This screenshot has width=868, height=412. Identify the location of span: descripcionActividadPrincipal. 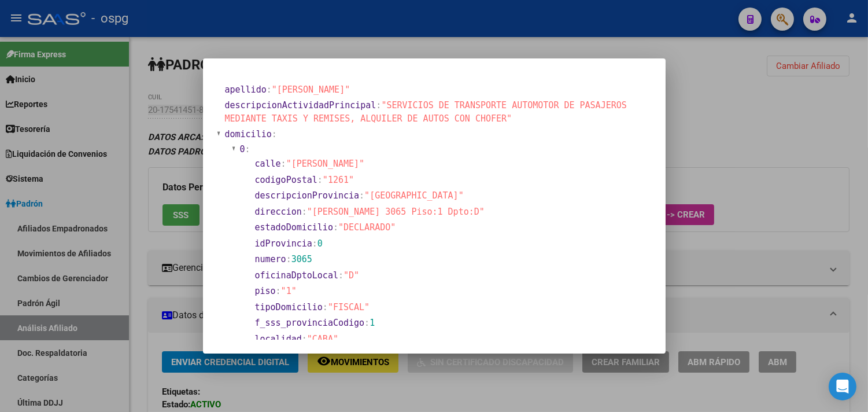
(301, 105).